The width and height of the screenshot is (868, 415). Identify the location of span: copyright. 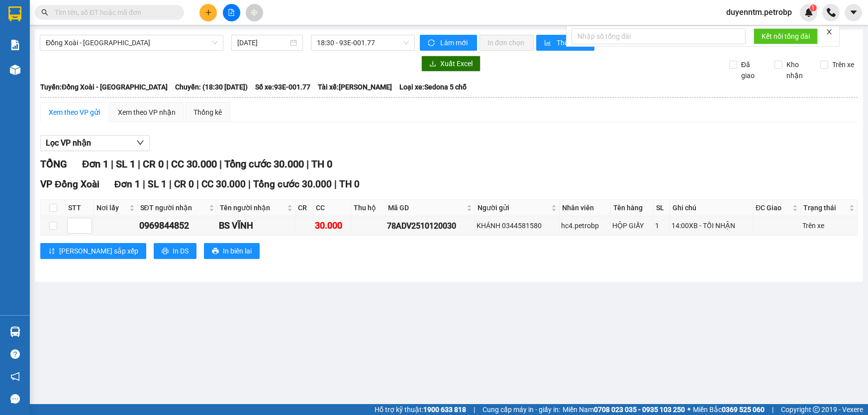
(816, 409).